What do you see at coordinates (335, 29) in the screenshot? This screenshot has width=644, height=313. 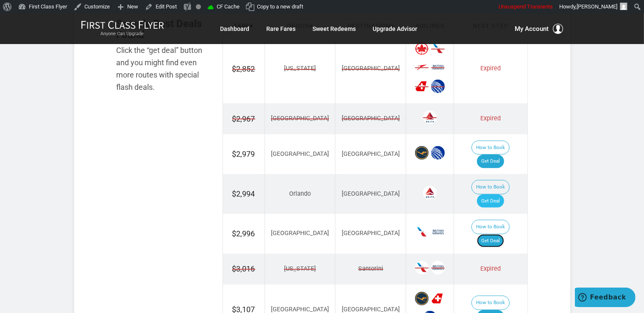 I see `a: Sweet Redeems` at bounding box center [335, 29].